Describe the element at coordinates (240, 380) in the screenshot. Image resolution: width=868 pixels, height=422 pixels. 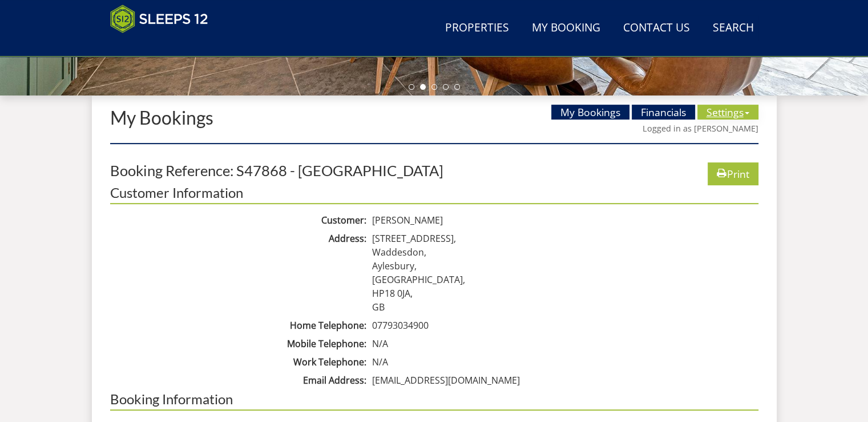
I see `dt: Email Address` at that location.